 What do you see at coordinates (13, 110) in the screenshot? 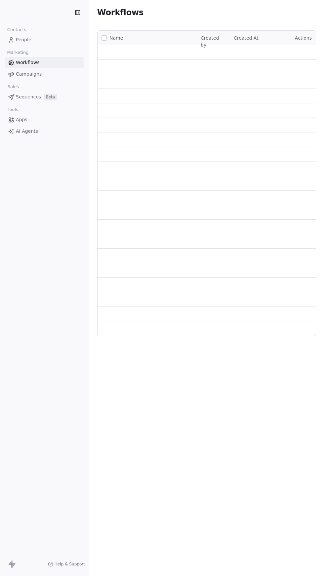
I see `span: Tools` at bounding box center [13, 110].